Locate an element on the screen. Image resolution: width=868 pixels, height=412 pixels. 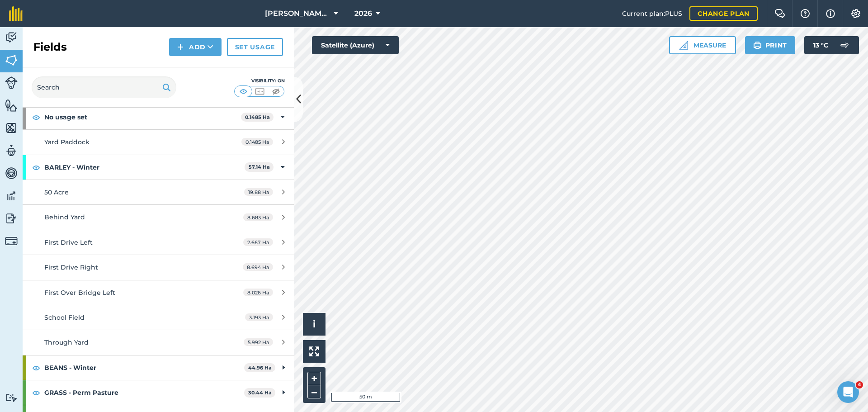
span: i is located at coordinates (314, 324).